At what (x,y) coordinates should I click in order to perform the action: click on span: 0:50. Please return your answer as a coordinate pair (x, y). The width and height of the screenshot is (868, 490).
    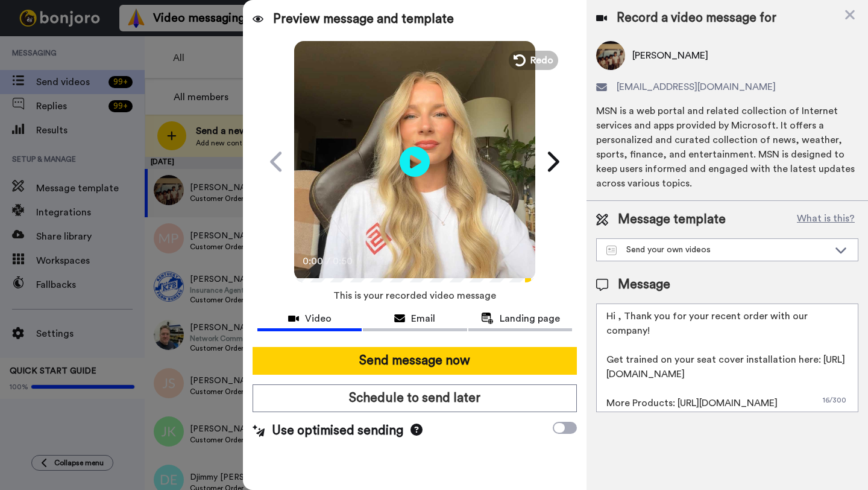
    Looking at the image, I should click on (343, 261).